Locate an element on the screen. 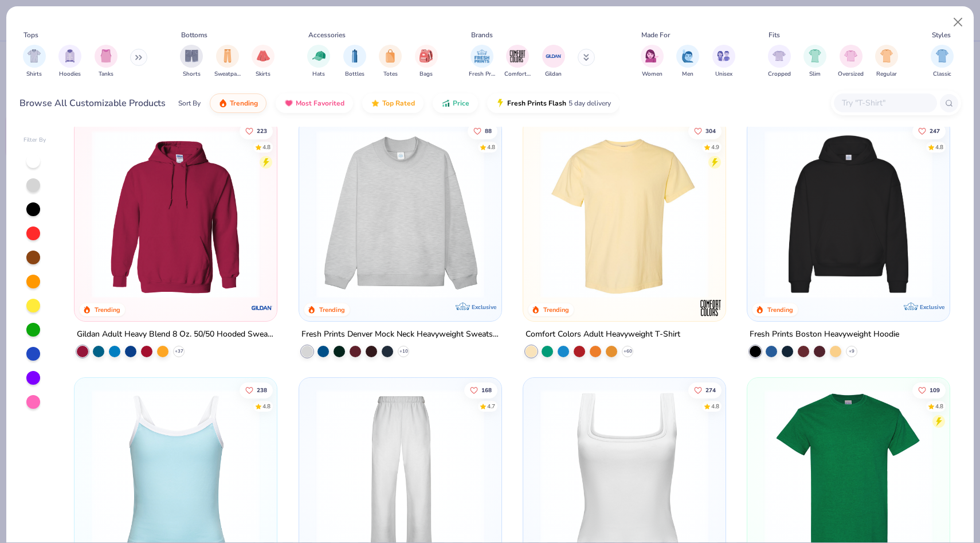  div: Accessories is located at coordinates (327, 35).